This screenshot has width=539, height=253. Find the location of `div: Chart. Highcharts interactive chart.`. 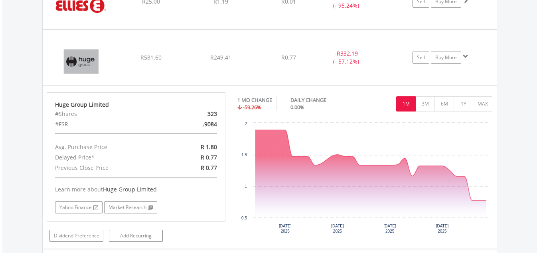

div: Chart. Highcharts interactive chart. is located at coordinates (365, 179).